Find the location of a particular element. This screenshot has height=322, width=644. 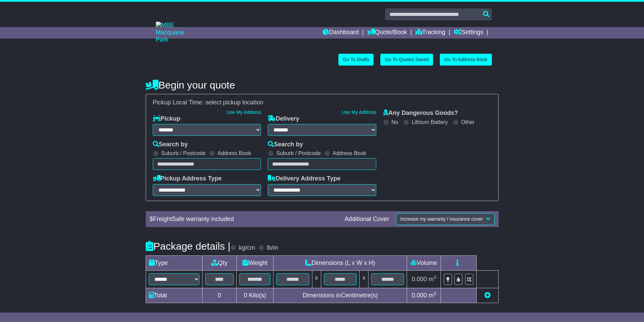

div: $ FreightSafe warranty included is located at coordinates (244, 219).